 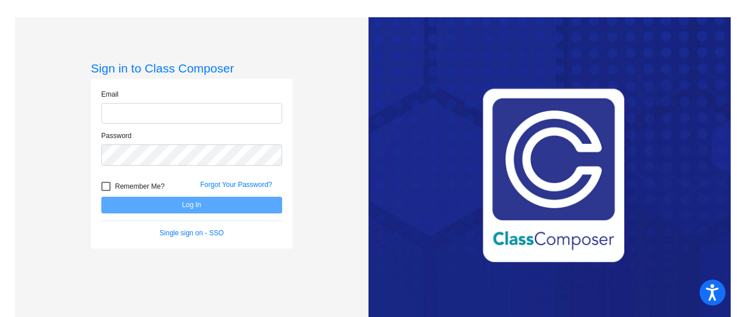 What do you see at coordinates (191, 233) in the screenshot?
I see `a: Single sign on - SSO` at bounding box center [191, 233].